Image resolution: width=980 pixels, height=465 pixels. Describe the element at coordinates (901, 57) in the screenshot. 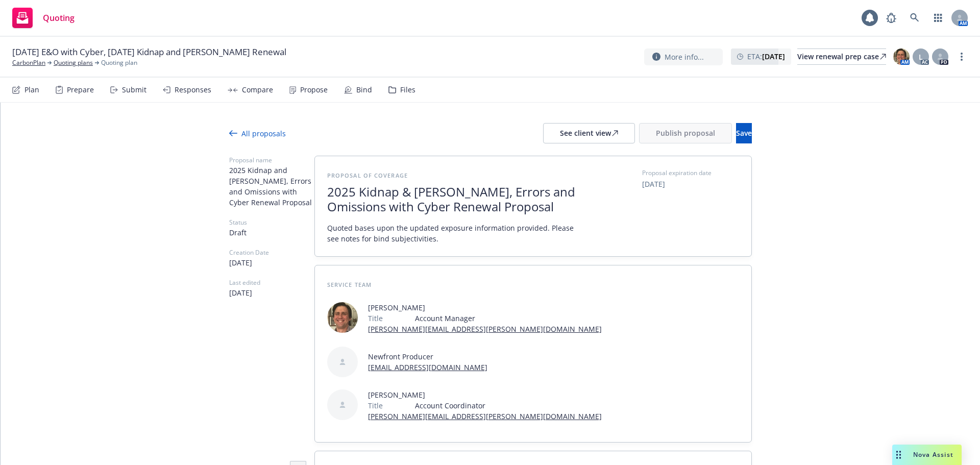

I see `img: photo` at that location.